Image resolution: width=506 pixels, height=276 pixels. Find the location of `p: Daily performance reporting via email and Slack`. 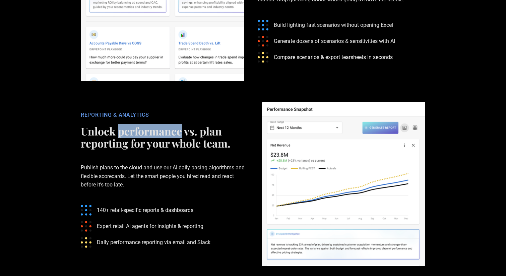

p: Daily performance reporting via email and Slack is located at coordinates (153, 242).